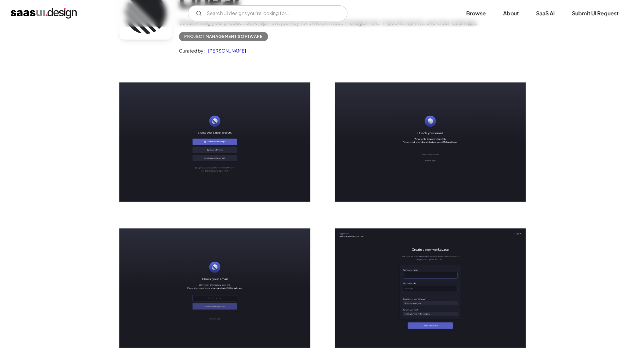  What do you see at coordinates (192, 51) in the screenshot?
I see `div: Curated by:` at bounding box center [192, 51].